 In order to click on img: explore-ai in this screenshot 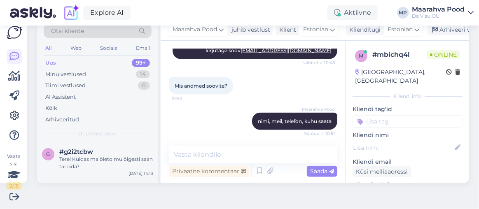, I will do `click(71, 13)`.